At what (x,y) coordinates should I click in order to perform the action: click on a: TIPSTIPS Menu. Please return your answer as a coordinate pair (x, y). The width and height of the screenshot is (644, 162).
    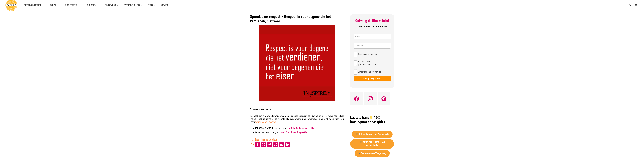
    Looking at the image, I should click on (152, 5).